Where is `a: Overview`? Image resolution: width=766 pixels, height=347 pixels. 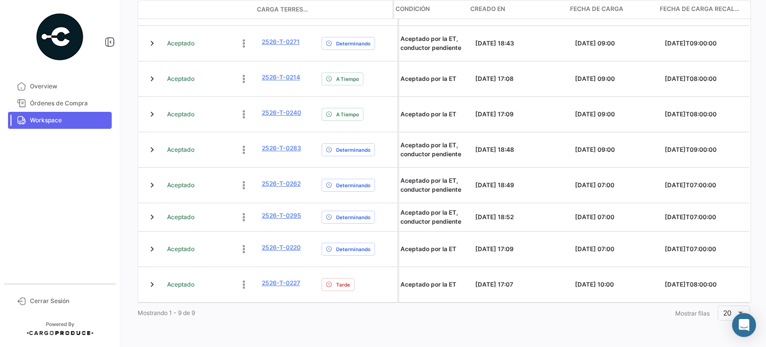 a: Overview is located at coordinates (60, 86).